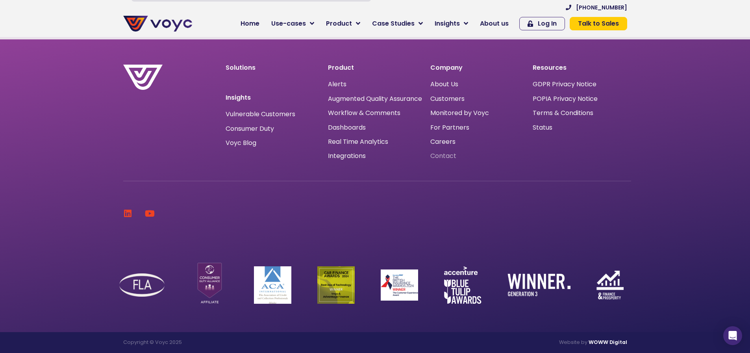 This screenshot has height=353, width=750. What do you see at coordinates (250, 129) in the screenshot?
I see `span: Consumer Duty` at bounding box center [250, 129].